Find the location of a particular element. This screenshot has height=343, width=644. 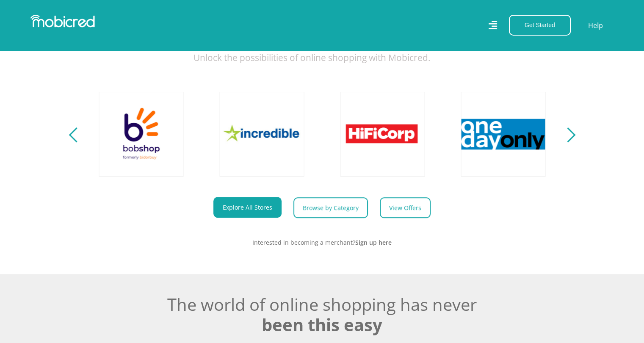

button: Next is located at coordinates (568, 134).